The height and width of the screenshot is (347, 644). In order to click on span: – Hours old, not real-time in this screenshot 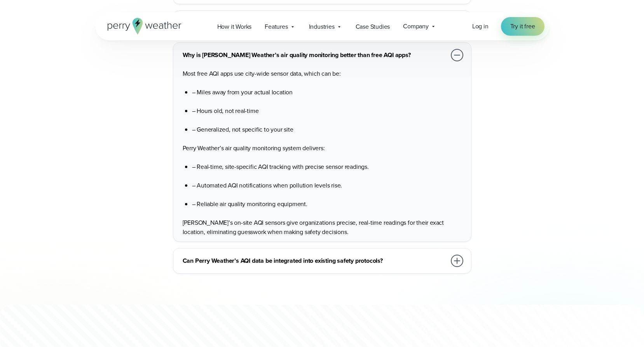, I will do `click(226, 111)`.